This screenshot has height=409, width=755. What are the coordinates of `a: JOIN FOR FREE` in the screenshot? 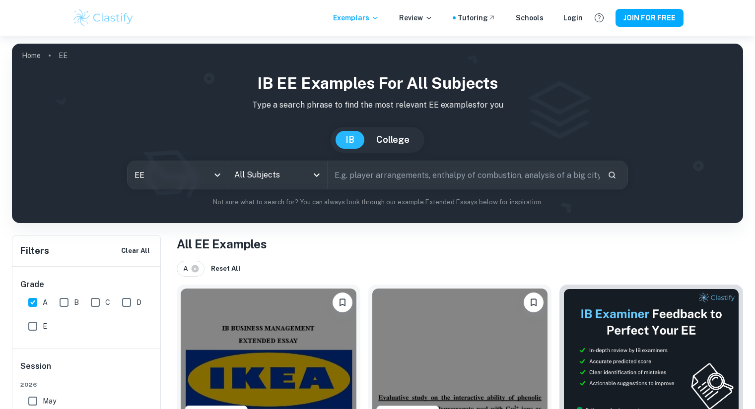 It's located at (649, 18).